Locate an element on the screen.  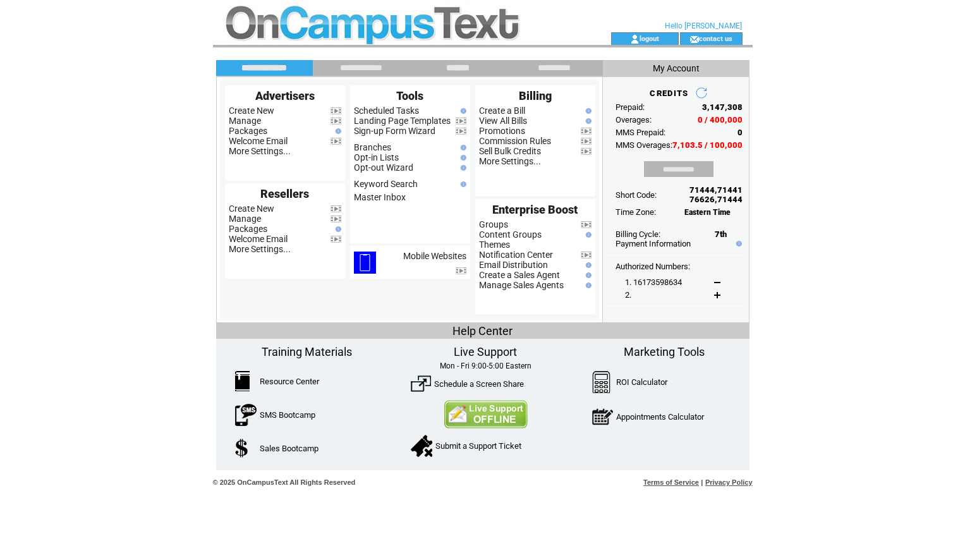
span: Live Support is located at coordinates (485, 351).